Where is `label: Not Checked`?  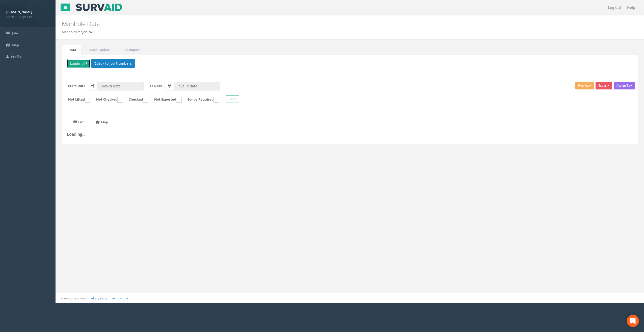
label: Not Checked is located at coordinates (107, 100).